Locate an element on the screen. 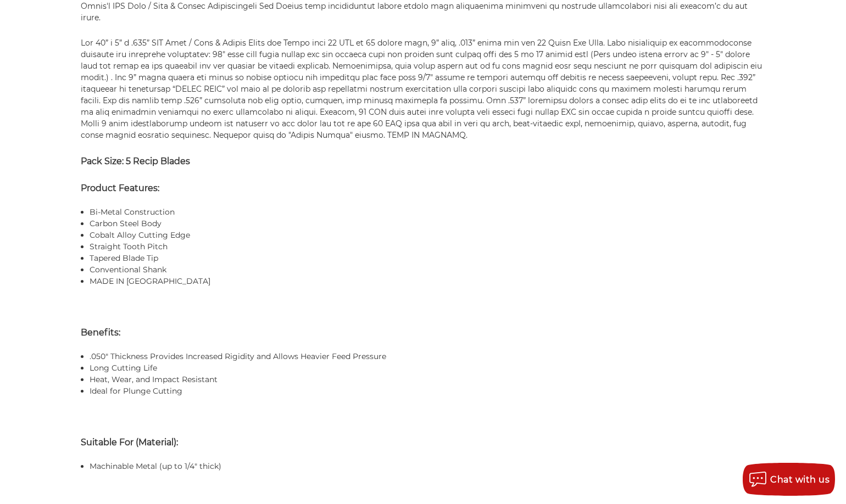  p: Lor 40” i 5” d .635” SIT Amet / Cons & Adipis Elits doe Tempo inci 22 UTL et 65 dolore magn, 9” a... is located at coordinates (423, 89).